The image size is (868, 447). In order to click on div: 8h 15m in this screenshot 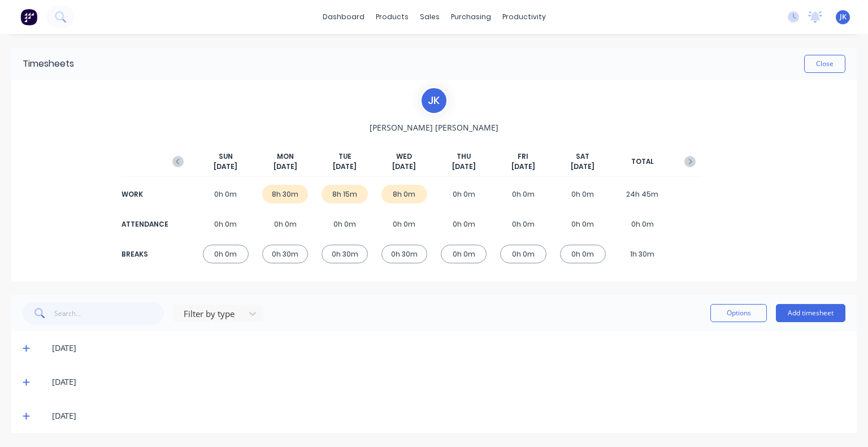, I will do `click(344, 194)`.